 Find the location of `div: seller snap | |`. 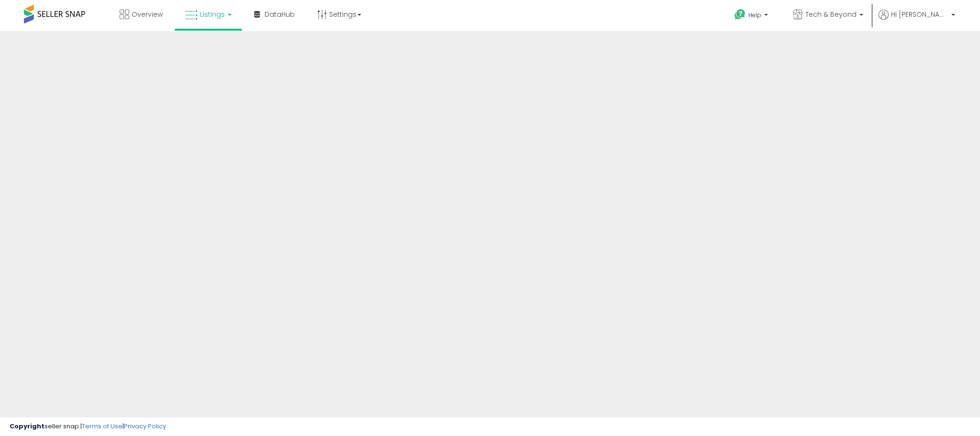

div: seller snap | | is located at coordinates (87, 426).